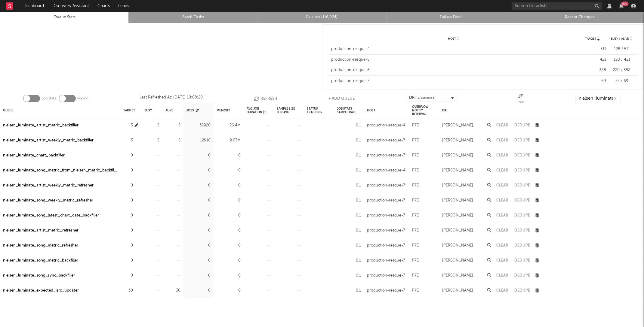  What do you see at coordinates (60, 170) in the screenshot?
I see `a: nielsen_luminate_song_metric_from_nielsen_metric_backfiller` at bounding box center [60, 170].